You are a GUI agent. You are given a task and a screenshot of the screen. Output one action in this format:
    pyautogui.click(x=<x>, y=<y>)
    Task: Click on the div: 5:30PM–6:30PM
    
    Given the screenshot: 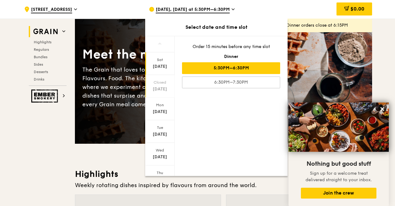 What is the action you would take?
    pyautogui.click(x=231, y=68)
    